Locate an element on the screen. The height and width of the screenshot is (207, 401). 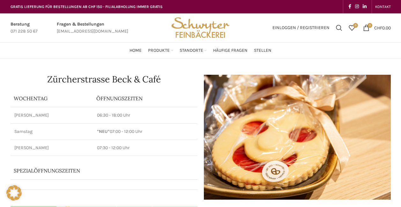
a: Standorte is located at coordinates (193, 50).